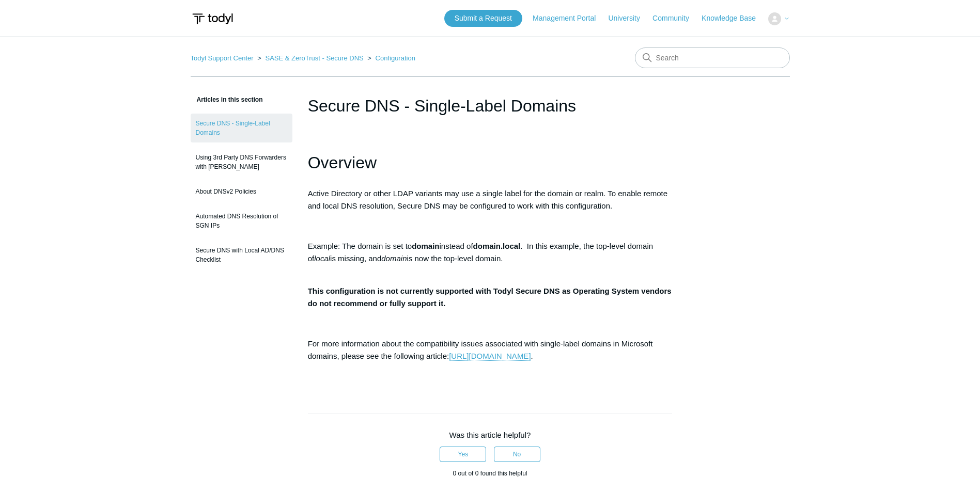  What do you see at coordinates (490, 106) in the screenshot?
I see `h1: Secure DNS - Single-Label Domains` at bounding box center [490, 106].